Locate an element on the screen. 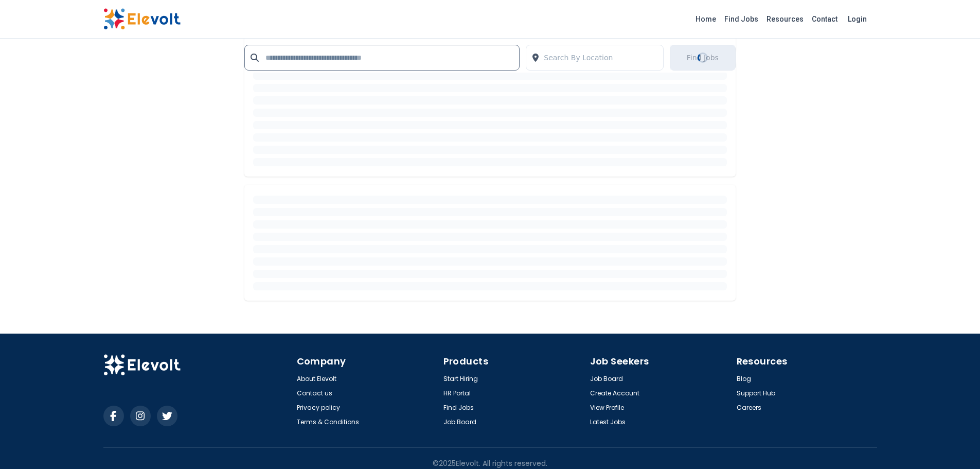  div: Chat Widget is located at coordinates (955, 444).